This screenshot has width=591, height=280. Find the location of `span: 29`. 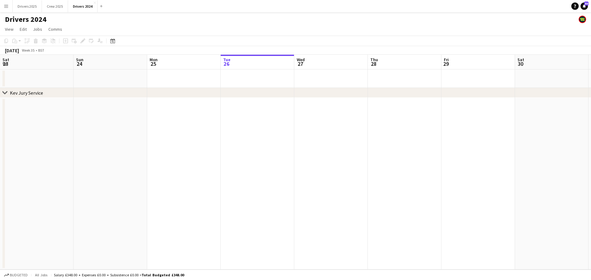

span: 29 is located at coordinates (446, 64).